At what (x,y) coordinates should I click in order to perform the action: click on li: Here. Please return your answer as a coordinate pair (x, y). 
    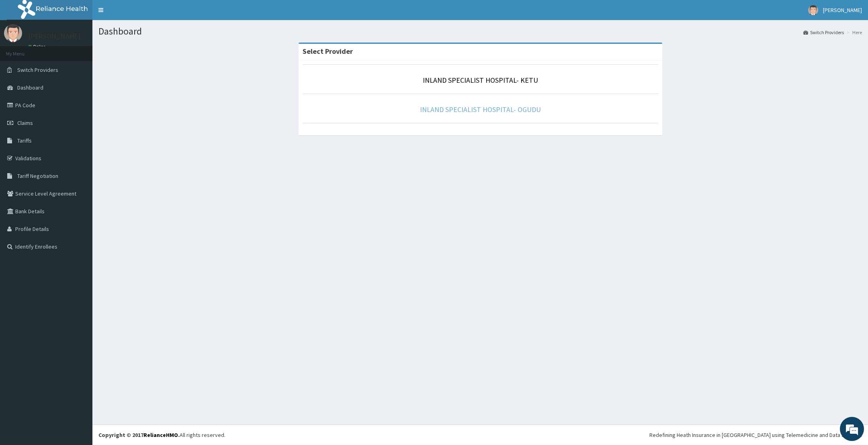
    Looking at the image, I should click on (853, 32).